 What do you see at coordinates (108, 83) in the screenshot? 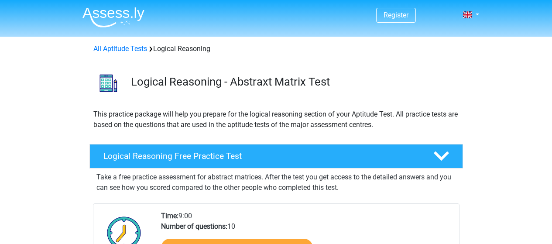
I see `img: logical reasoning` at bounding box center [108, 83].